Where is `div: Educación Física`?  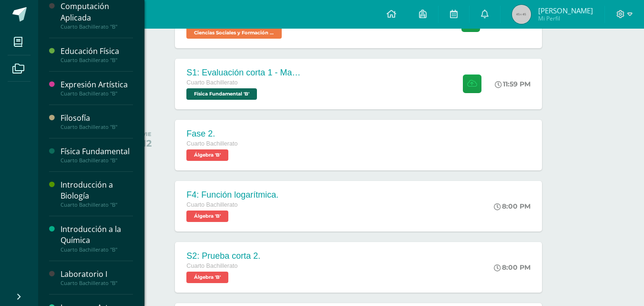
div: Educación Física is located at coordinates (97, 51).